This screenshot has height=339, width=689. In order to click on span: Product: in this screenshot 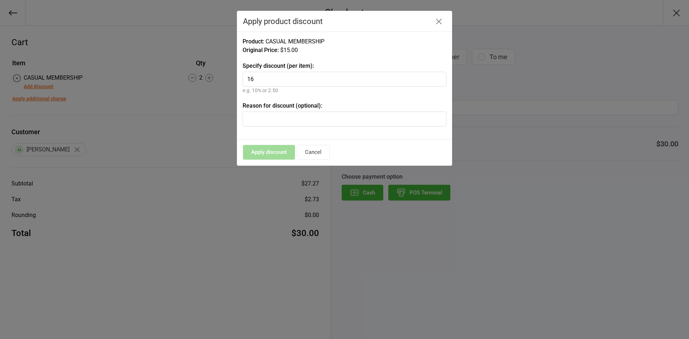, I will do `click(253, 41)`.